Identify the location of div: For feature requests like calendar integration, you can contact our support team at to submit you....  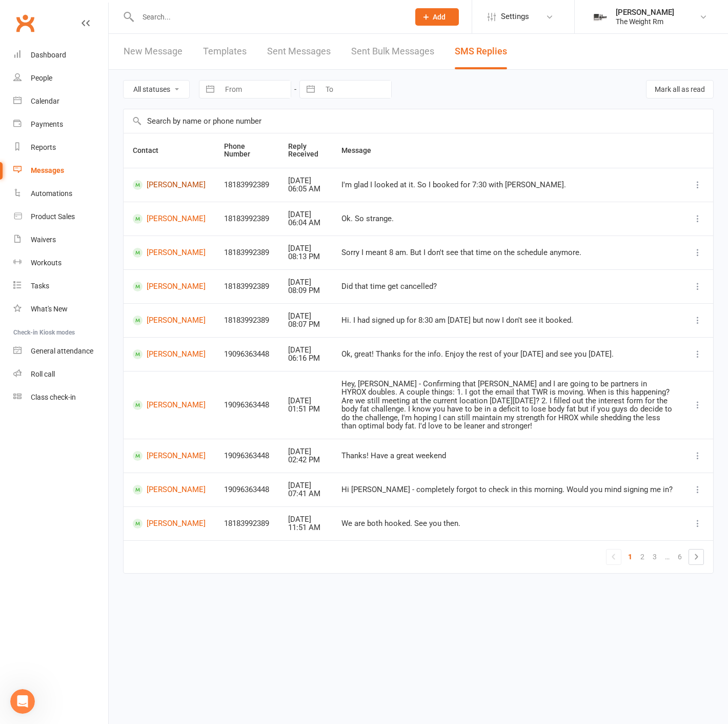
(102, 302).